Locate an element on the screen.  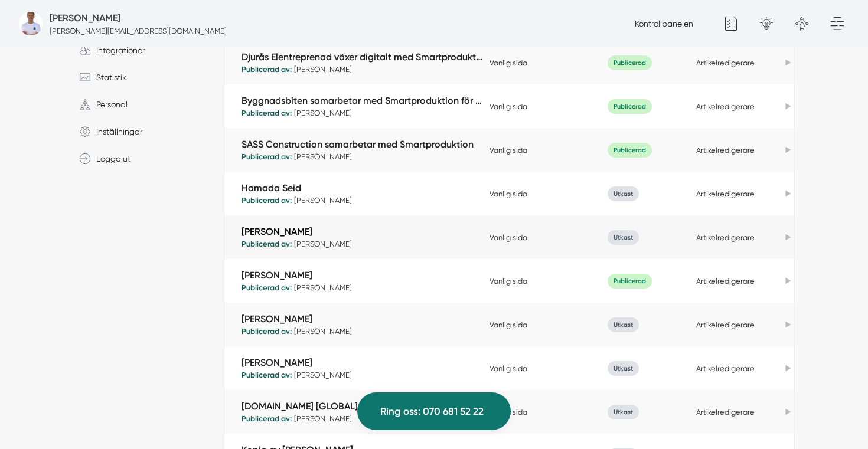
a: Hamada Seid is located at coordinates (363, 187).